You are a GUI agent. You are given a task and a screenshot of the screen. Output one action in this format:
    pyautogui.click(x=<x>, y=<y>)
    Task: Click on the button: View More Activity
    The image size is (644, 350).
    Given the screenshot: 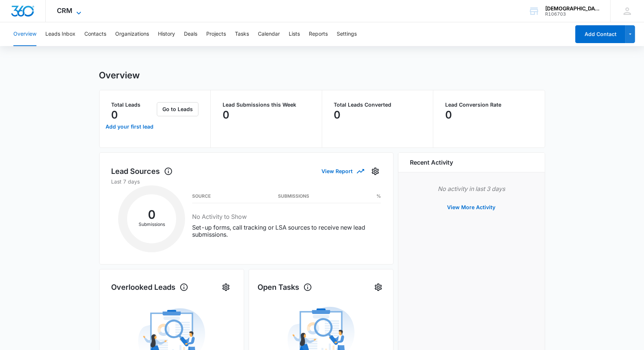 What is the action you would take?
    pyautogui.click(x=472, y=207)
    